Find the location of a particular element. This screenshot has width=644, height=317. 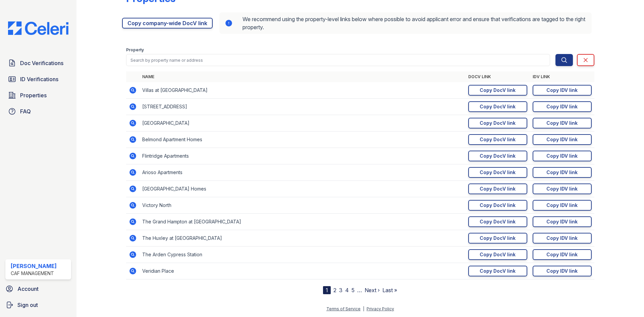

label: Property is located at coordinates (135, 50).